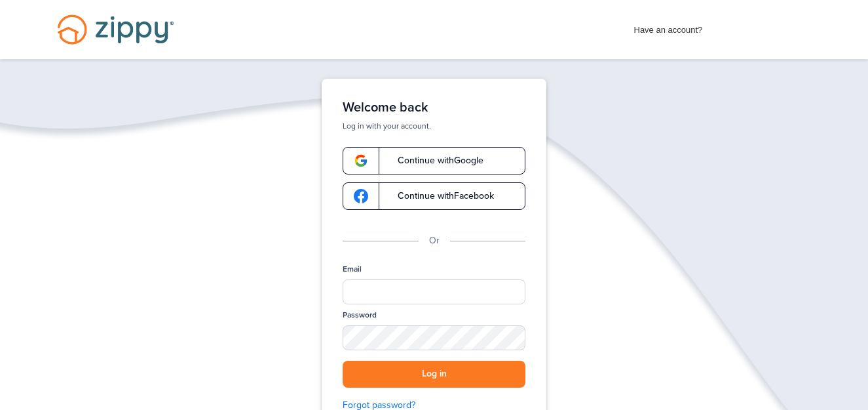  Describe the element at coordinates (434, 196) in the screenshot. I see `a: google-logoContinue withFacebook` at that location.